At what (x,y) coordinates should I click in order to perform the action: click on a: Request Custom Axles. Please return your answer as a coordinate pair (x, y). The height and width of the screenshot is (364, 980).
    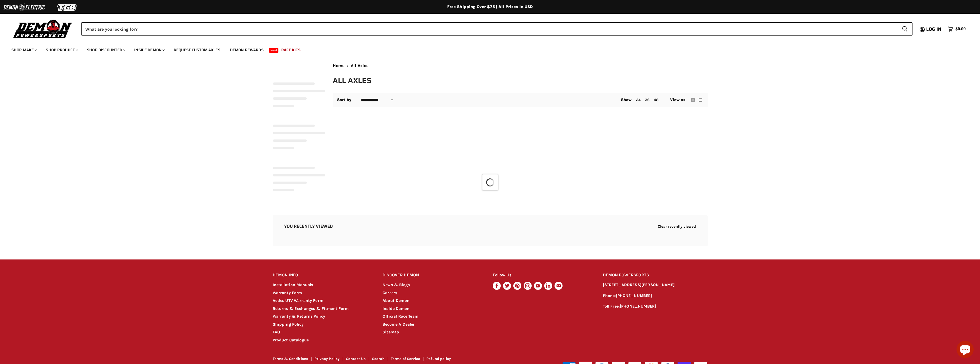
    Looking at the image, I should click on (197, 50).